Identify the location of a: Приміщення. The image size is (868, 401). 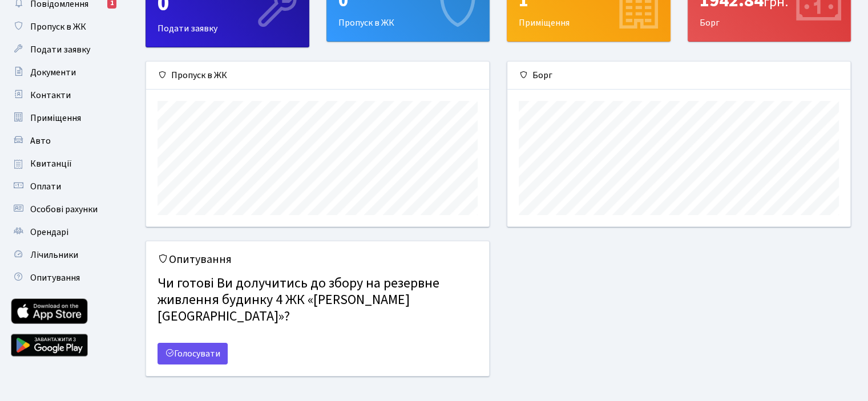
(63, 118).